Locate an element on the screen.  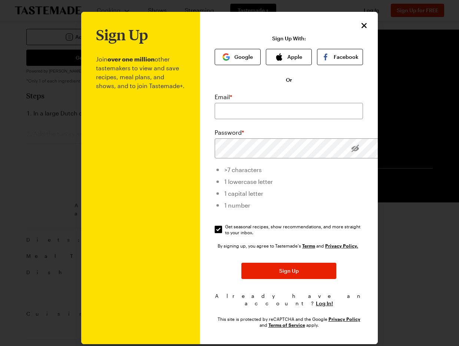
button: Google is located at coordinates (238, 57).